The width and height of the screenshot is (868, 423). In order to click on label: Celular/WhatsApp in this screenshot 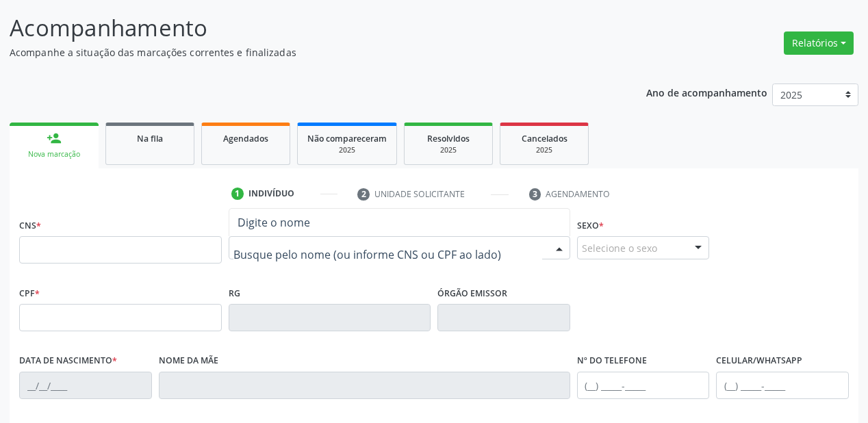, I will do `click(759, 361)`.